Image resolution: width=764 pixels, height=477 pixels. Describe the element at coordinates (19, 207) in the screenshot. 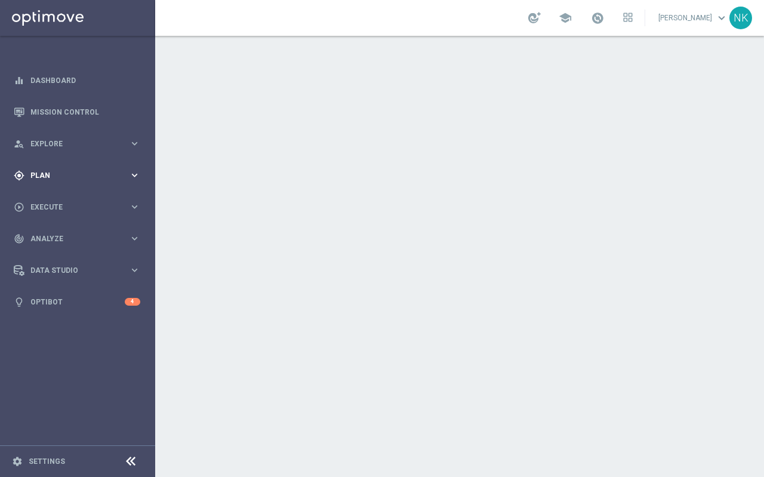

I see `i: play_circle_outline` at that location.